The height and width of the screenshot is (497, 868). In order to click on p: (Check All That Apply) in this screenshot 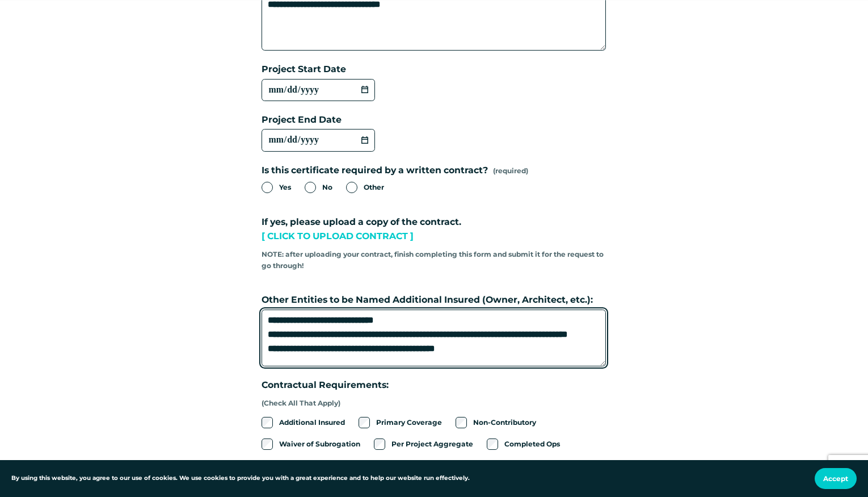, I will do `click(325, 403)`.